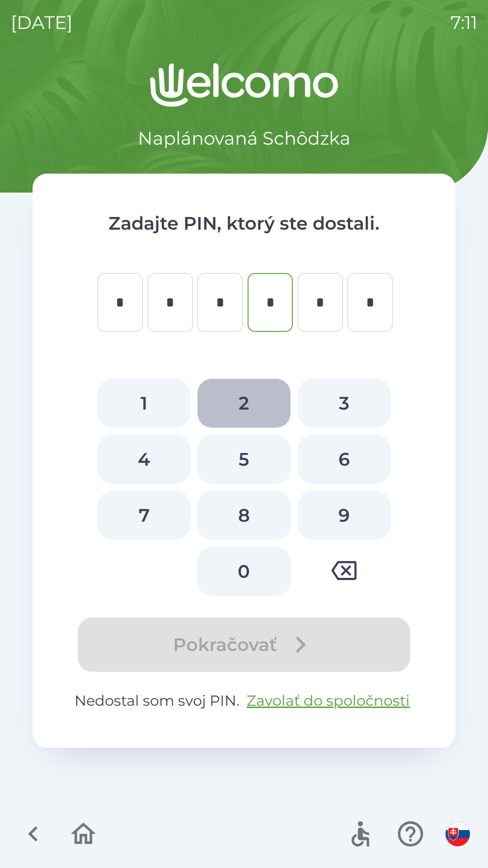 This screenshot has height=868, width=488. I want to click on button: 4, so click(144, 459).